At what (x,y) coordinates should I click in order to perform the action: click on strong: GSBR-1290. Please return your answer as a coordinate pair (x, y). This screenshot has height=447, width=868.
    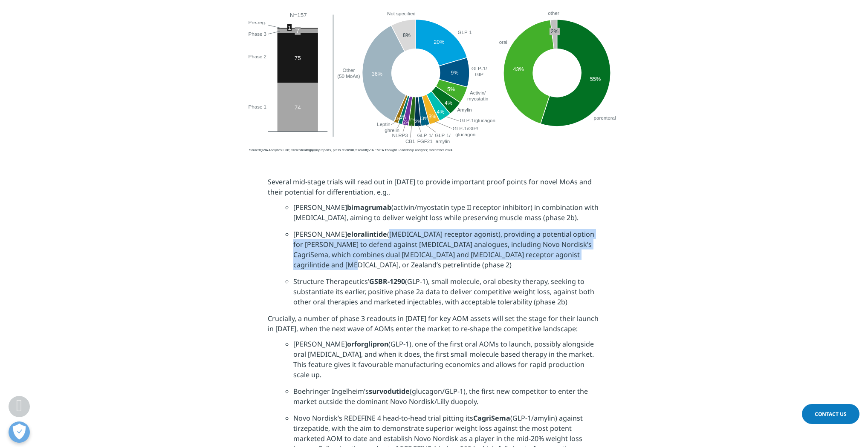
    Looking at the image, I should click on (387, 281).